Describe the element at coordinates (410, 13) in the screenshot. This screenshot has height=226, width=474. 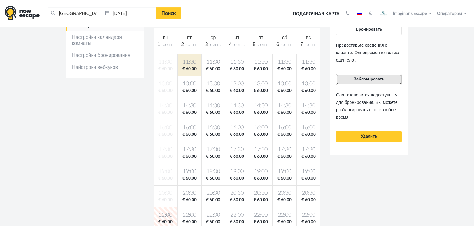
I see `span: Imaginaris Escape` at that location.